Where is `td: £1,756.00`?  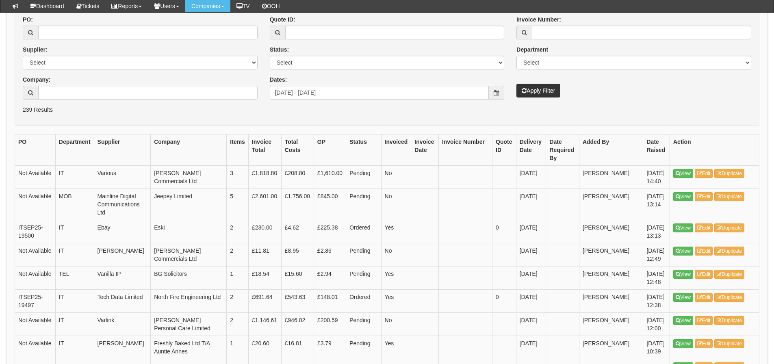
td: £1,756.00 is located at coordinates (297, 204).